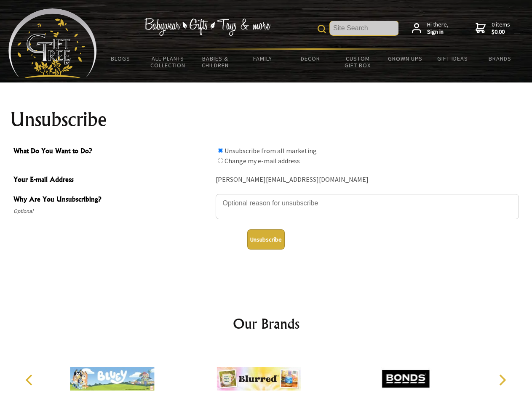 The height and width of the screenshot is (404, 532). I want to click on img: product search, so click(322, 29).